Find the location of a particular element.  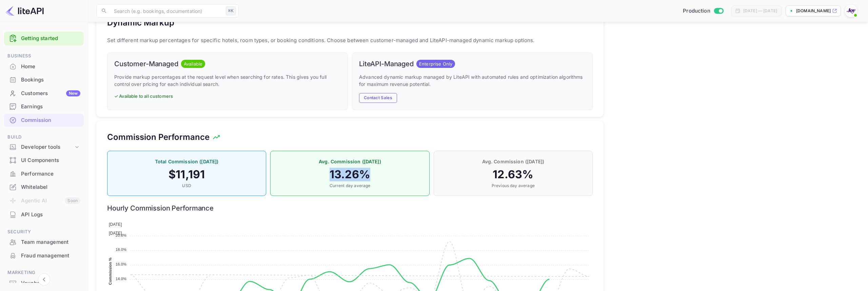

a: Vouchers is located at coordinates (44, 283).